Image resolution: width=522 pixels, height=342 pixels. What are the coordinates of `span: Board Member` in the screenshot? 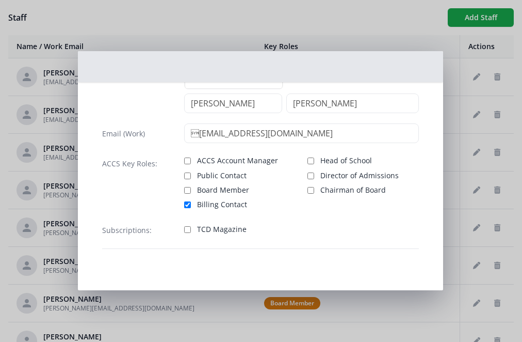 It's located at (223, 190).